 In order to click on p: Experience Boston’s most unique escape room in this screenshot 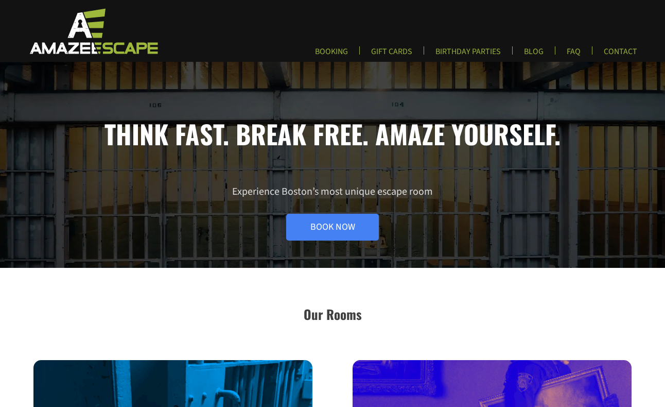, I will do `click(333, 213)`.